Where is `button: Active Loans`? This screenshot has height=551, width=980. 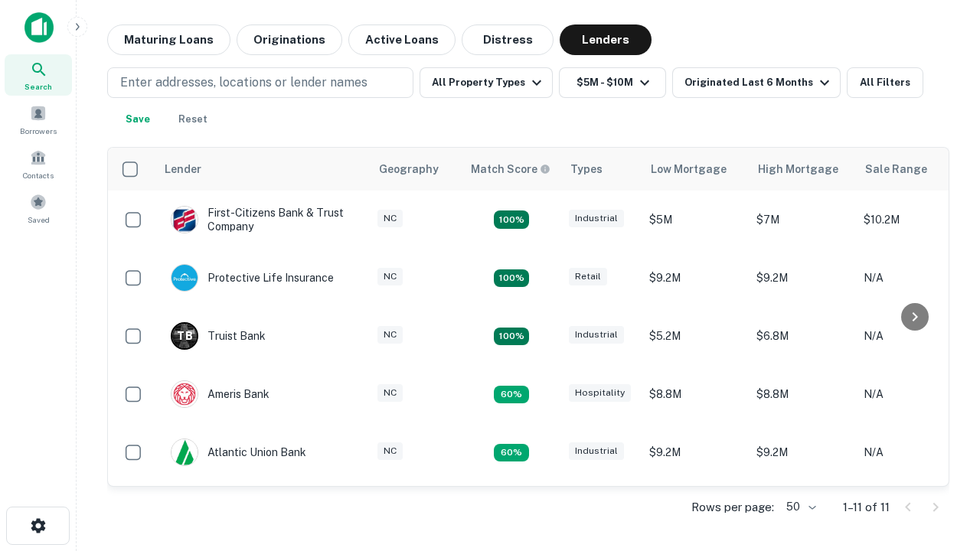
button: Active Loans is located at coordinates (402, 40).